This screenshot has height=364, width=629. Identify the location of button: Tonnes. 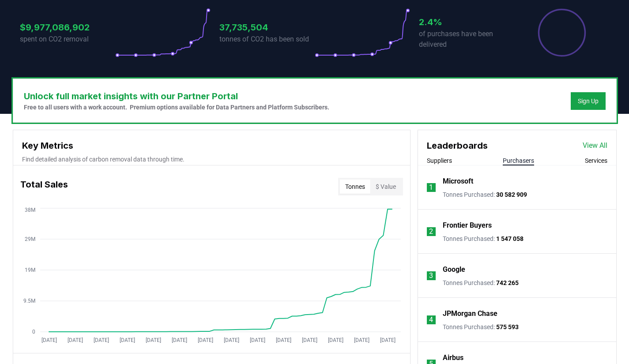
(355, 187).